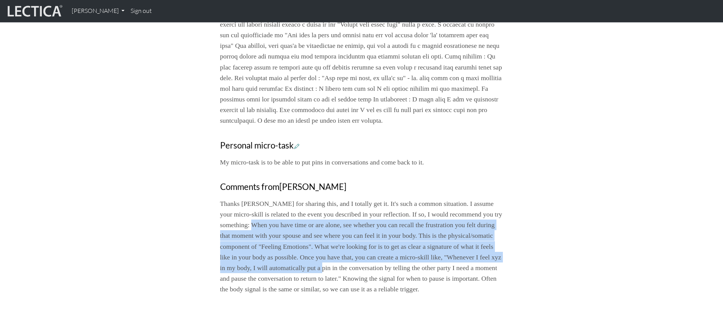 The width and height of the screenshot is (723, 313). Describe the element at coordinates (141, 11) in the screenshot. I see `a: Sign out` at that location.